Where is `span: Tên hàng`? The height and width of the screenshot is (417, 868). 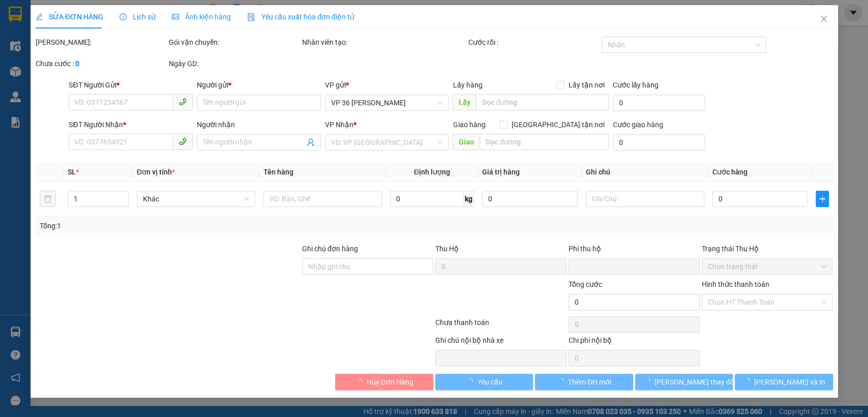
span: Tên hàng is located at coordinates (278, 172).